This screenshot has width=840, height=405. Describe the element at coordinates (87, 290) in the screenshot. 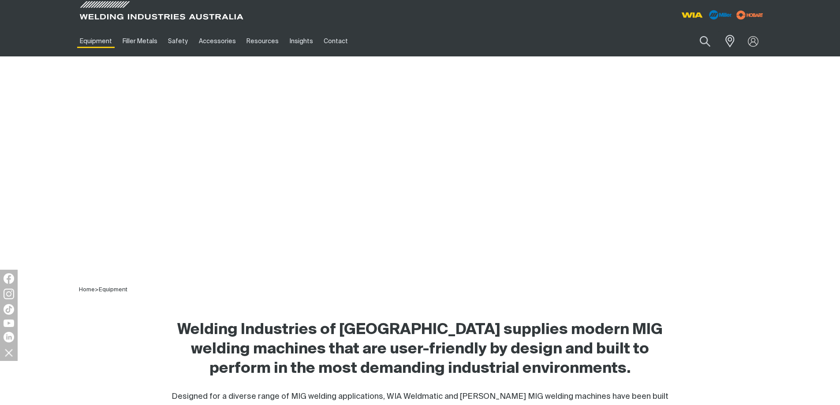

I see `a: Home` at that location.